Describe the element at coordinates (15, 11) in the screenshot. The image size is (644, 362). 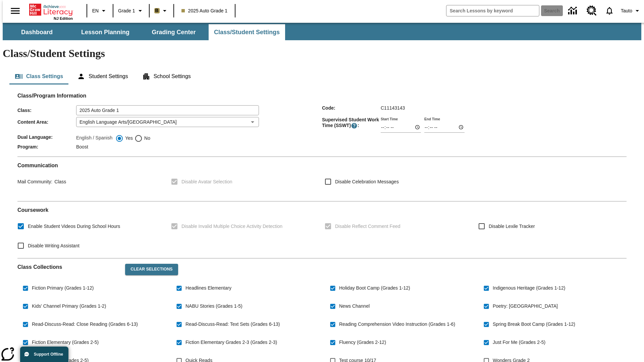
I see `button: Open side menu` at that location.